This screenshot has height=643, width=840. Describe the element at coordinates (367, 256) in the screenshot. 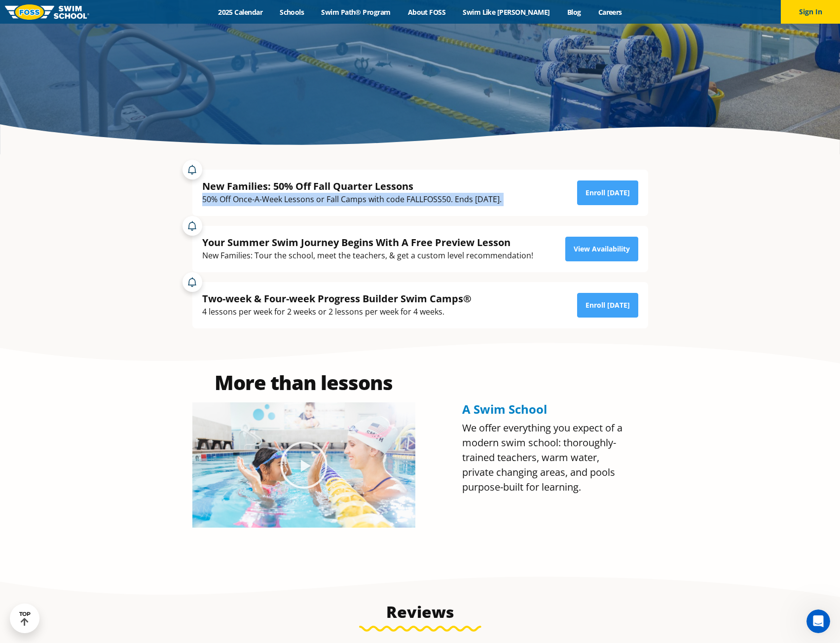

I see `div: New Families: Tour the school, meet the teachers, & get a custom level recommendation!` at that location.